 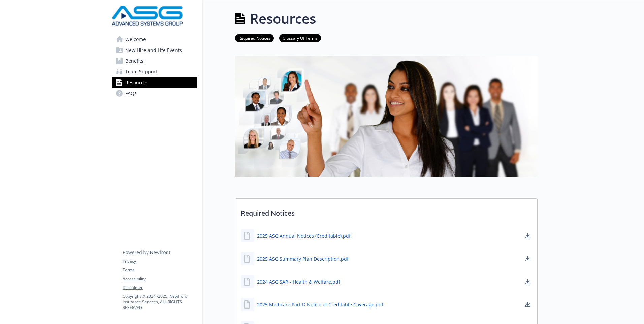 I want to click on span: Welcome, so click(x=135, y=40).